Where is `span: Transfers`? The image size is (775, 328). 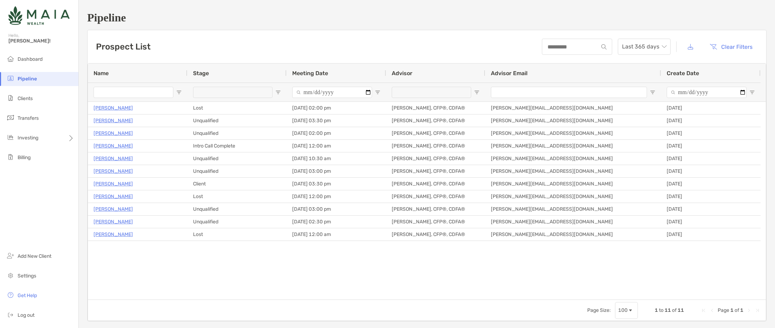 span: Transfers is located at coordinates (28, 118).